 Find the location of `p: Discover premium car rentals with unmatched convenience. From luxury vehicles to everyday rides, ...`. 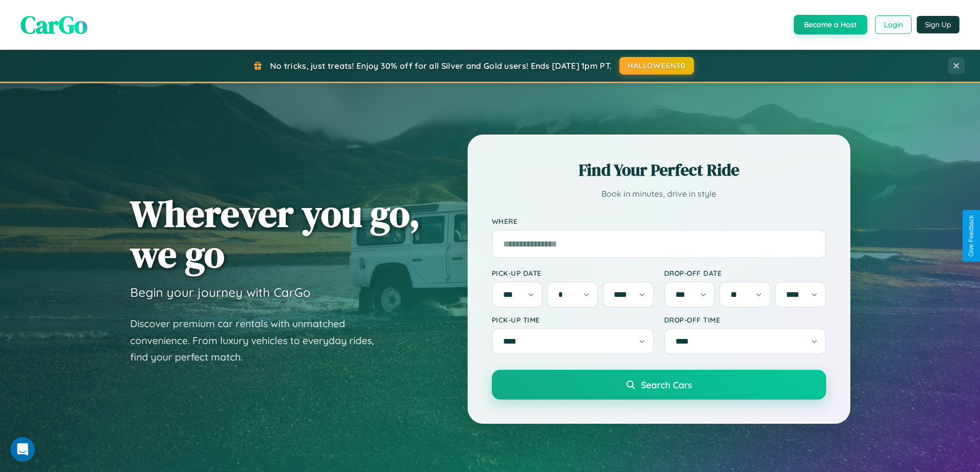

p: Discover premium car rentals with unmatched convenience. From luxury vehicles to everyday rides, ... is located at coordinates (259, 341).